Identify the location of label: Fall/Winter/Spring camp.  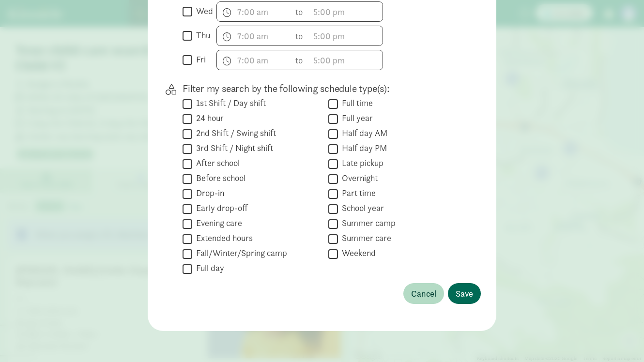
(240, 253).